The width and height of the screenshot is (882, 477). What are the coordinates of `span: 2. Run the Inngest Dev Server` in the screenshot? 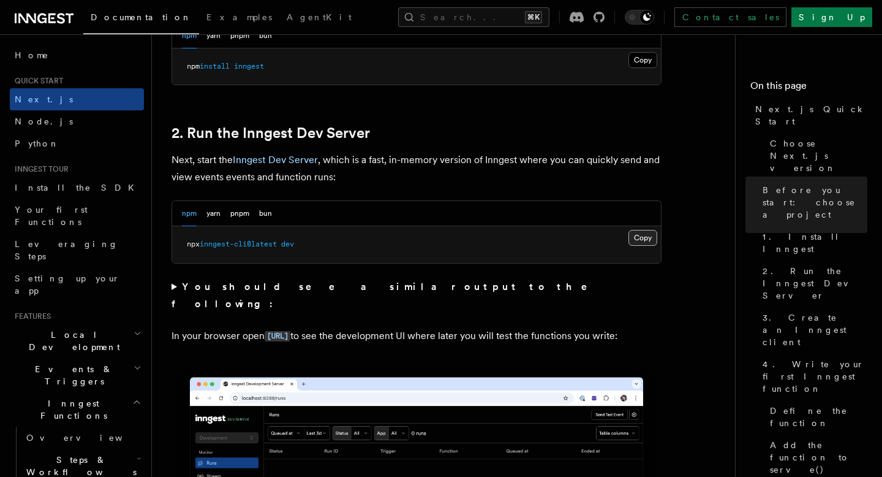 It's located at (815, 283).